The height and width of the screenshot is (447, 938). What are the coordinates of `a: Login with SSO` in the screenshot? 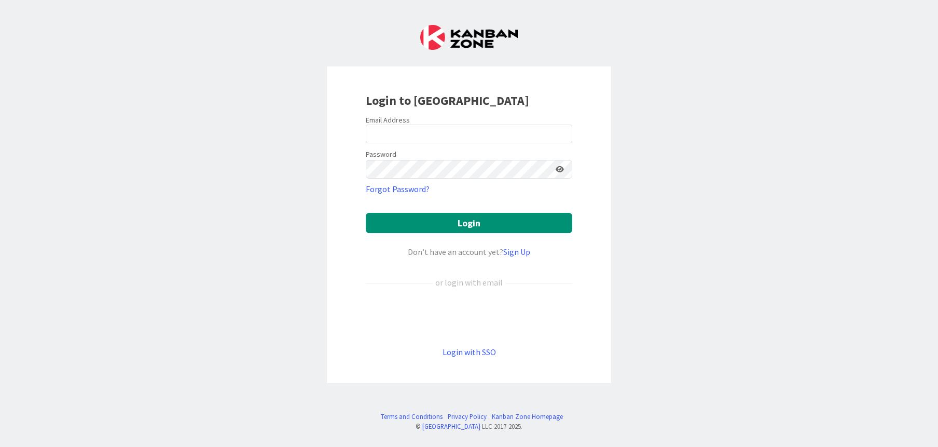 It's located at (469, 352).